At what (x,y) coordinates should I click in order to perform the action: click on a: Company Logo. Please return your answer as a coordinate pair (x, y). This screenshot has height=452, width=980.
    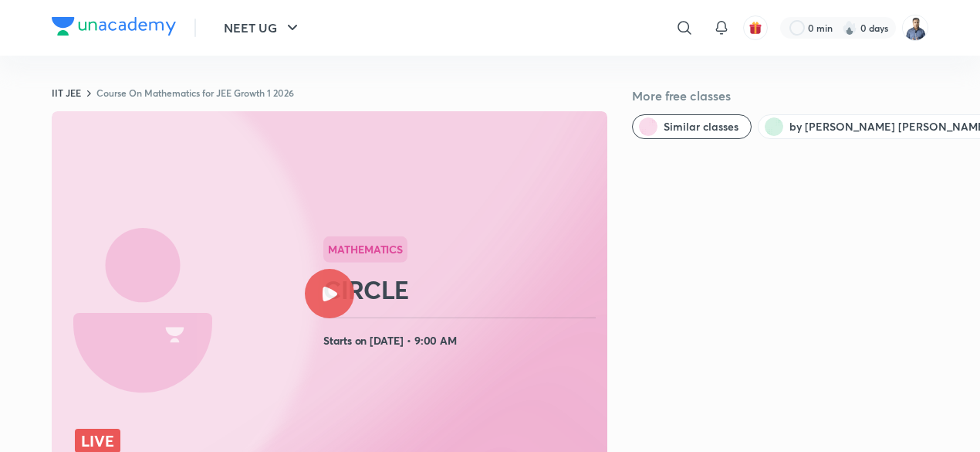
    Looking at the image, I should click on (113, 28).